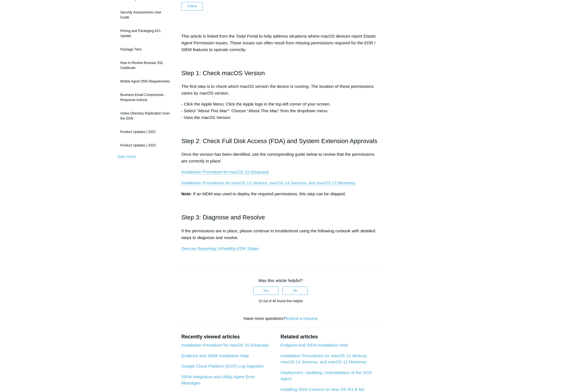 The image size is (561, 392). What do you see at coordinates (186, 193) in the screenshot?
I see `strong: Note` at bounding box center [186, 193].